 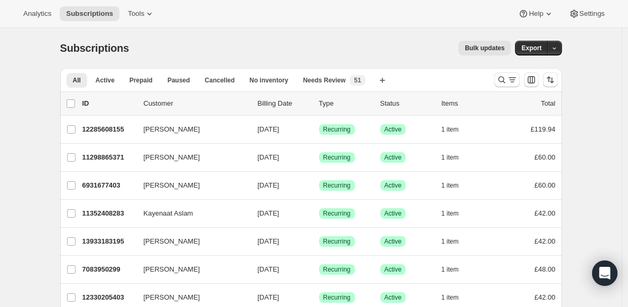 What do you see at coordinates (532, 80) in the screenshot?
I see `button: Customize table column order and visibility` at bounding box center [532, 80].